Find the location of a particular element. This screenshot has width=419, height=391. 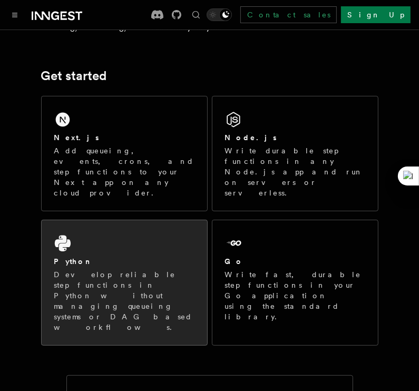

h2: Go is located at coordinates (235, 261).